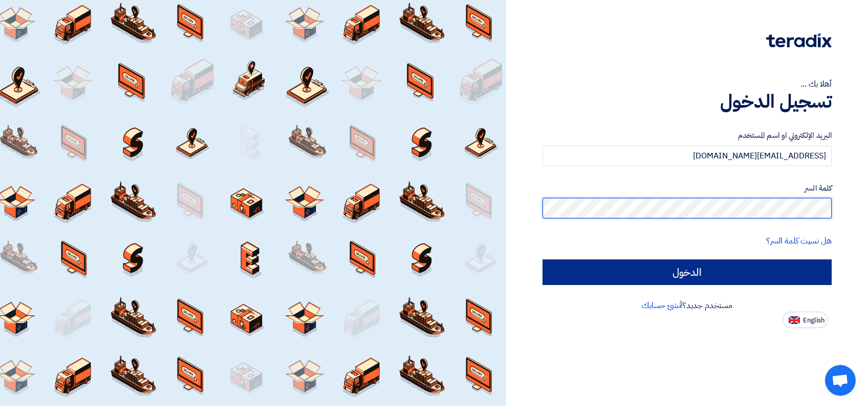 This screenshot has width=868, height=406. What do you see at coordinates (687, 84) in the screenshot?
I see `div: أهلا بك ...` at bounding box center [687, 84].